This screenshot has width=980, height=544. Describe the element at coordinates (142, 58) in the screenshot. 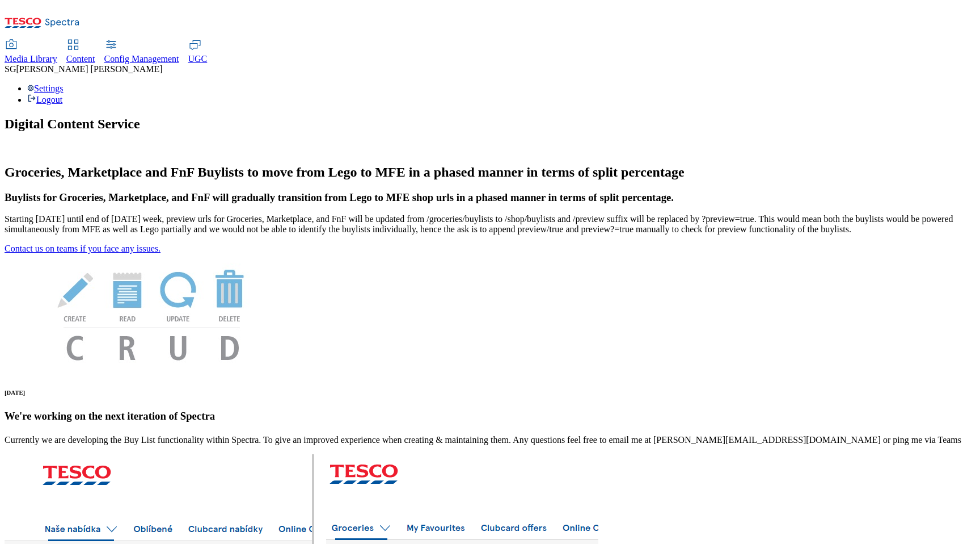

I see `span: Config Management` at that location.